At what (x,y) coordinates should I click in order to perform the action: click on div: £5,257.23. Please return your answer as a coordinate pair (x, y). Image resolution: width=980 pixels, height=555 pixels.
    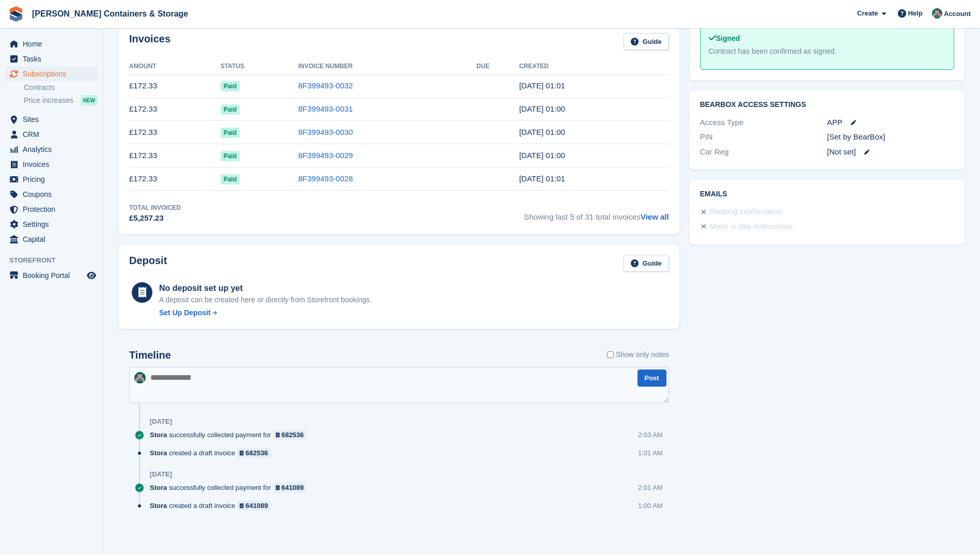
    Looking at the image, I should click on (155, 218).